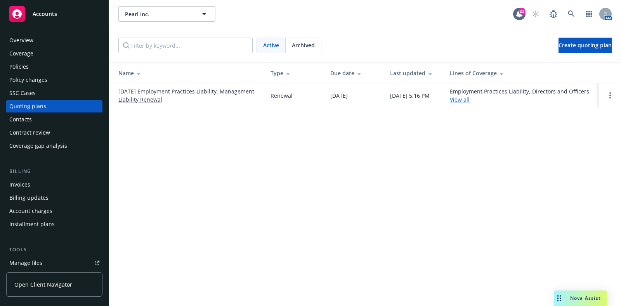 The image size is (621, 306). Describe the element at coordinates (185, 45) in the screenshot. I see `input: Filter by keyword...` at that location.